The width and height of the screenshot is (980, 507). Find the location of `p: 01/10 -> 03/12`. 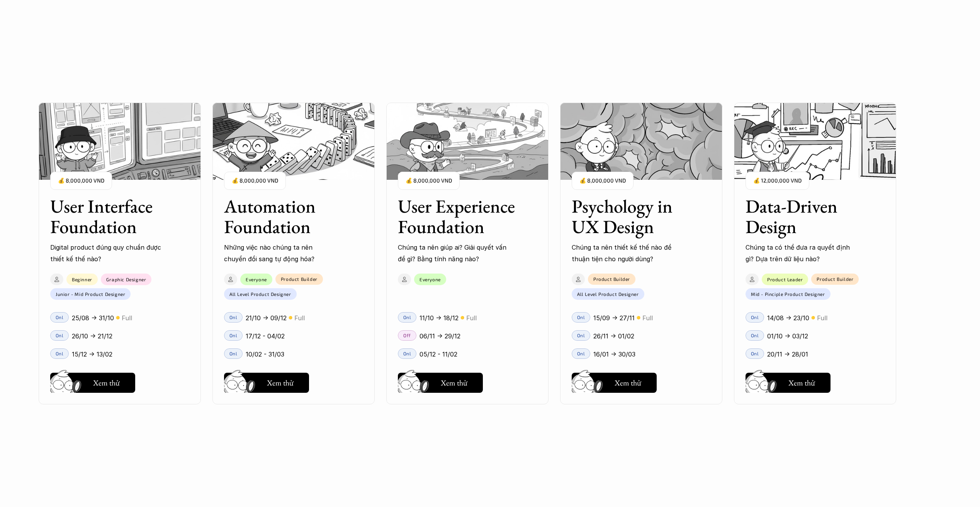

p: 01/10 -> 03/12 is located at coordinates (788, 336).